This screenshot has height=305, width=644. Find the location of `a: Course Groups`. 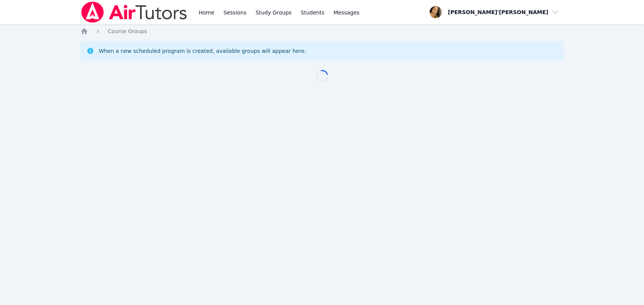

a: Course Groups is located at coordinates (127, 31).